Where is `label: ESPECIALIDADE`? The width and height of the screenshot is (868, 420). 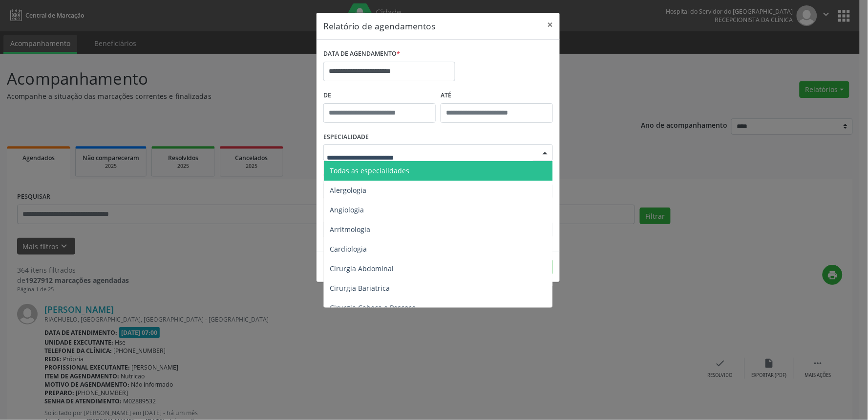 label: ESPECIALIDADE is located at coordinates (346, 137).